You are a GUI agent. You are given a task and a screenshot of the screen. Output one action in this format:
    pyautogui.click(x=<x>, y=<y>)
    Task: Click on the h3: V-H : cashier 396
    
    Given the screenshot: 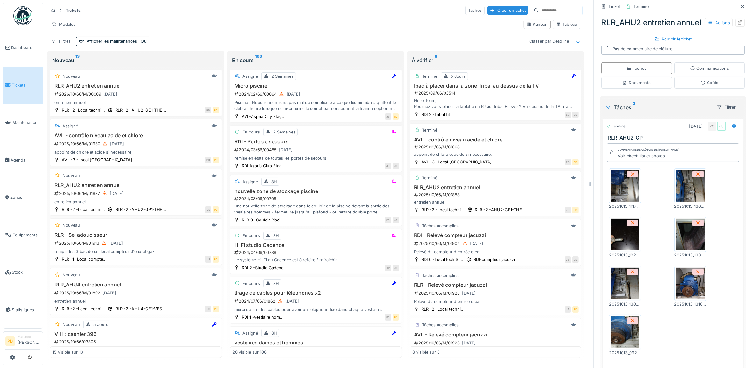 What is the action you would take?
    pyautogui.click(x=136, y=334)
    